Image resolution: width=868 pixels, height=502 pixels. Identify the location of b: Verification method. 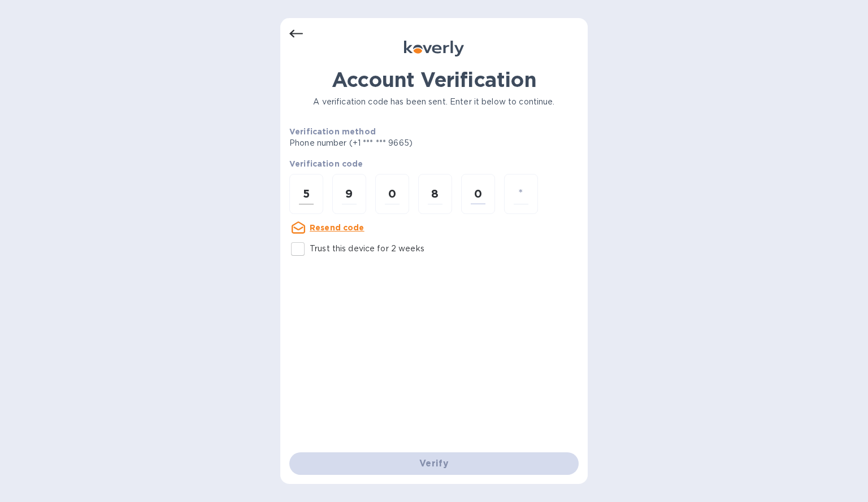
(332, 131).